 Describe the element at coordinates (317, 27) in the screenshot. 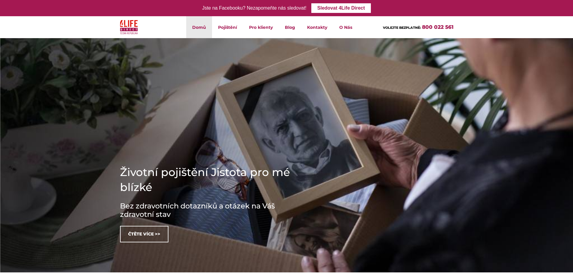

I see `a: Kontakty` at that location.